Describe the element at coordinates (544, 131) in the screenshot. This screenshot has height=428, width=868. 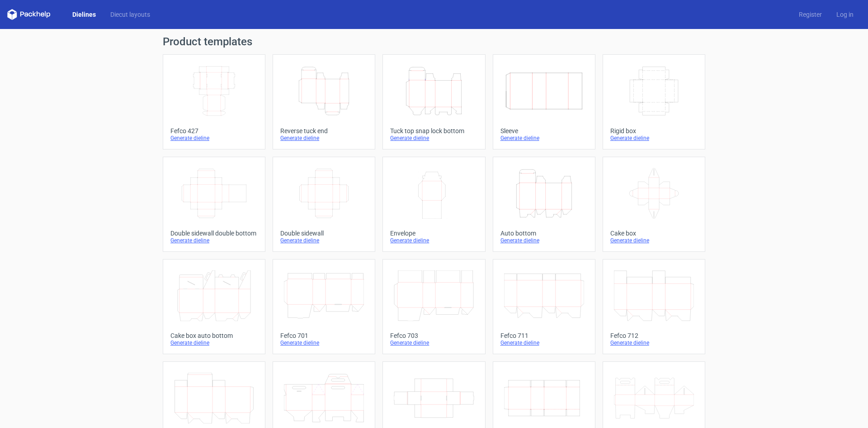
I see `div: Sleeve` at that location.